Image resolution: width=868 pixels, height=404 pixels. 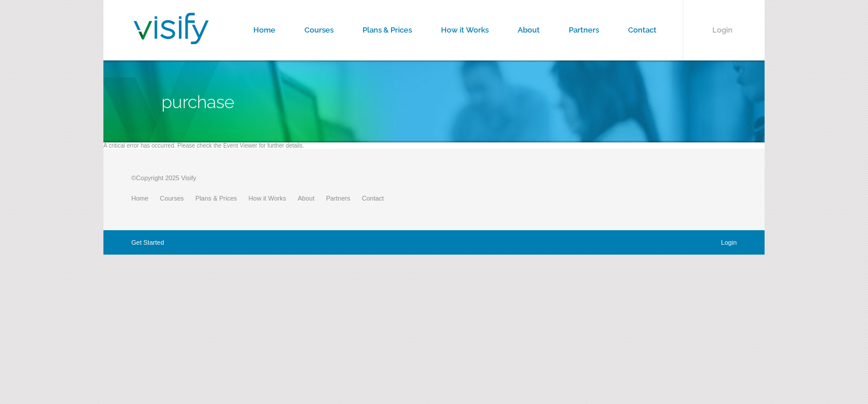 What do you see at coordinates (171, 39) in the screenshot?
I see `a: Visify Training` at bounding box center [171, 39].